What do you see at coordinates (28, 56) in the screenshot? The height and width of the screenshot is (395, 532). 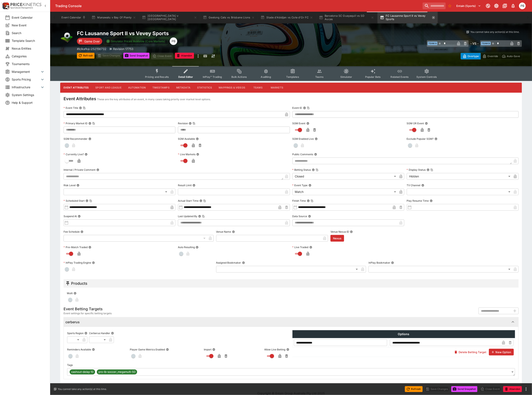 I see `span: Categories` at bounding box center [28, 56].